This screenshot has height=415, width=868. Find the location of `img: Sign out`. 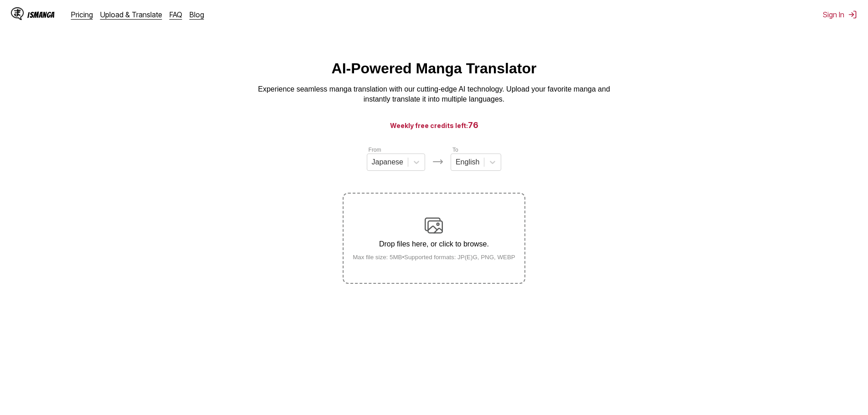

img: Sign out is located at coordinates (853, 15).